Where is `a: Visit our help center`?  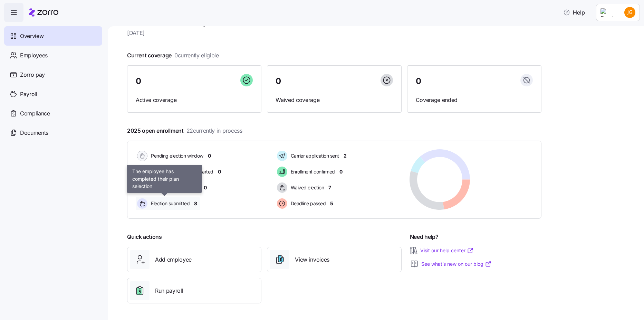
a: Visit our help center is located at coordinates (447, 251).